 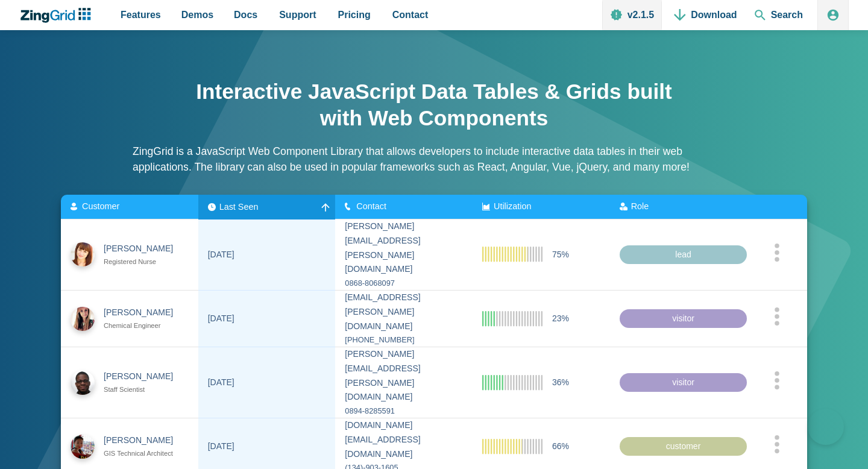 I want to click on span: 66%, so click(x=560, y=446).